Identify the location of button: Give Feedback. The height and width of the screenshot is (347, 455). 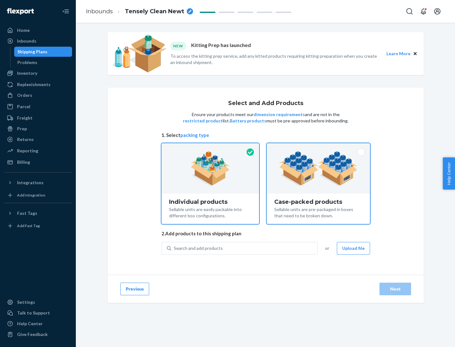
(38, 335).